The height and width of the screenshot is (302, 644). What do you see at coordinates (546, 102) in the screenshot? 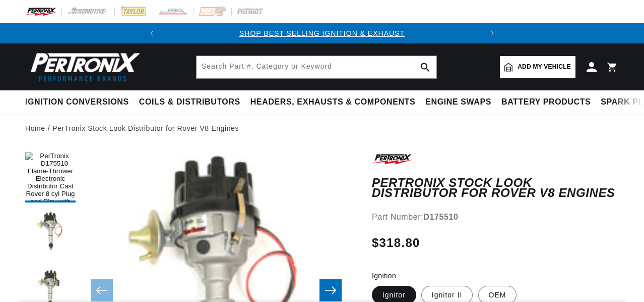
I see `span: Battery Products` at bounding box center [546, 102].